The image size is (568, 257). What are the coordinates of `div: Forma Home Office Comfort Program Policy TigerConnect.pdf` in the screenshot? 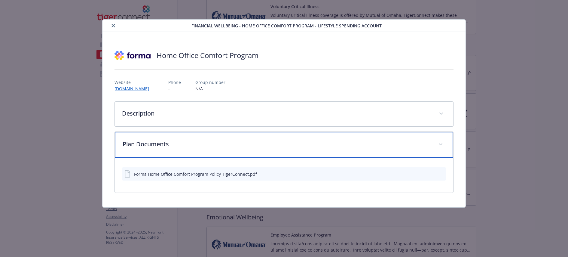 It's located at (195, 174).